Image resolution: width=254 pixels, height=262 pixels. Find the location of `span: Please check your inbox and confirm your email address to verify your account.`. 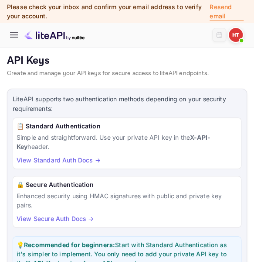

span: Please check your inbox and confirm your email address to verify your account. is located at coordinates (104, 11).